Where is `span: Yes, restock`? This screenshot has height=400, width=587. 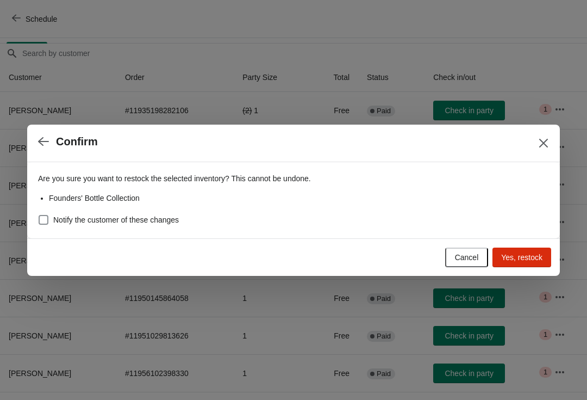 span: Yes, restock is located at coordinates (522, 257).